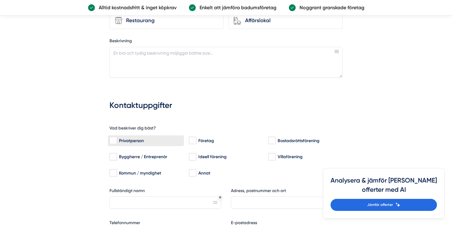  What do you see at coordinates (226, 42) in the screenshot?
I see `label: Beskrivning` at bounding box center [226, 42].